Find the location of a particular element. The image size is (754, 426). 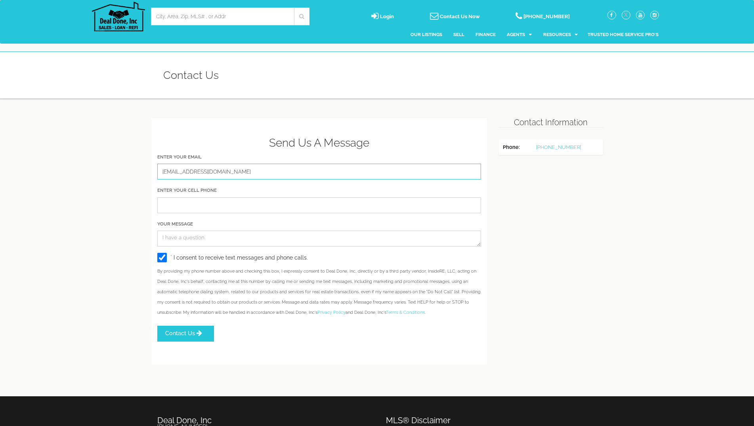

p: By providing my phone number above and checking this box, I expressly consent to Deal Done, Inc, ... is located at coordinates (319, 292).